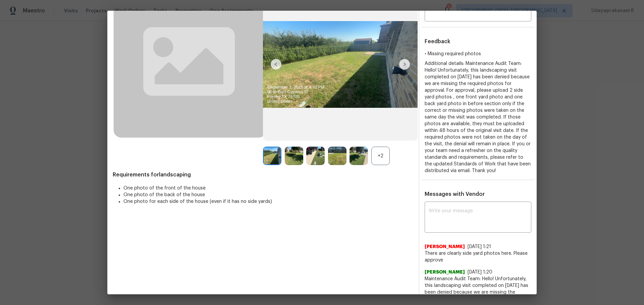  What do you see at coordinates (276, 64) in the screenshot?
I see `img: left-chevron-button-url` at bounding box center [276, 64].